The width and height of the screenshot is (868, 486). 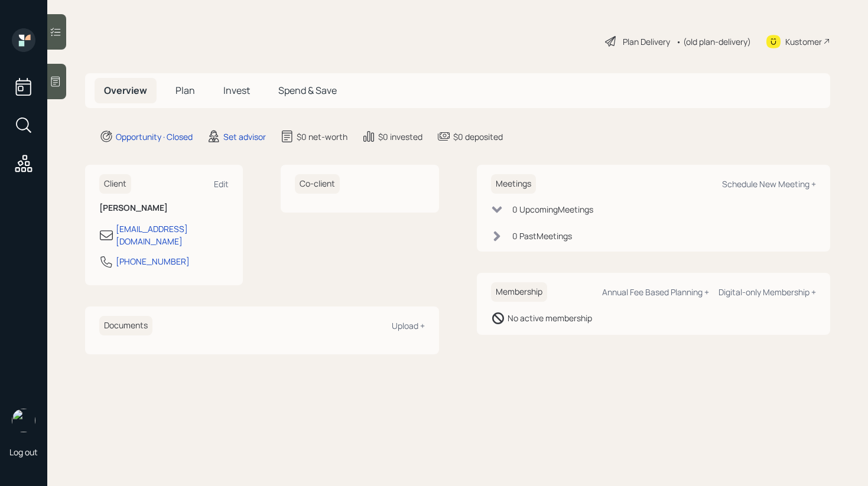 What do you see at coordinates (154, 137) in the screenshot?
I see `div: Opportunity · Closed` at bounding box center [154, 137].